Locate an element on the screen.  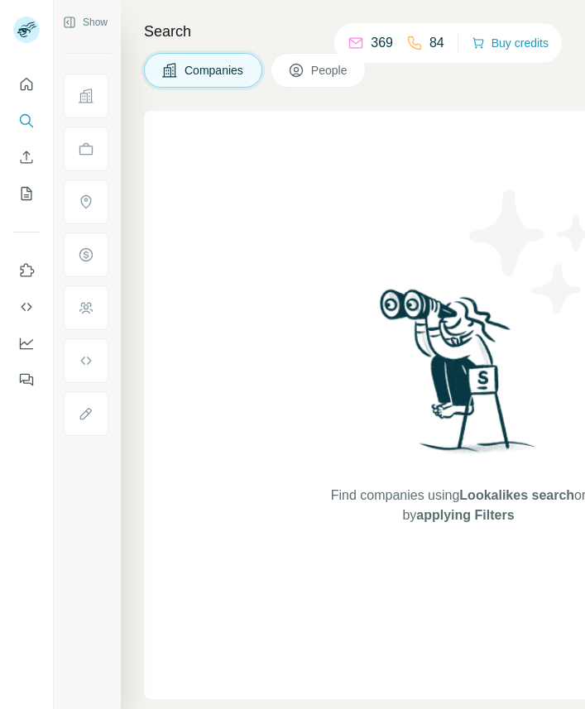
h4: Search is located at coordinates (354, 31).